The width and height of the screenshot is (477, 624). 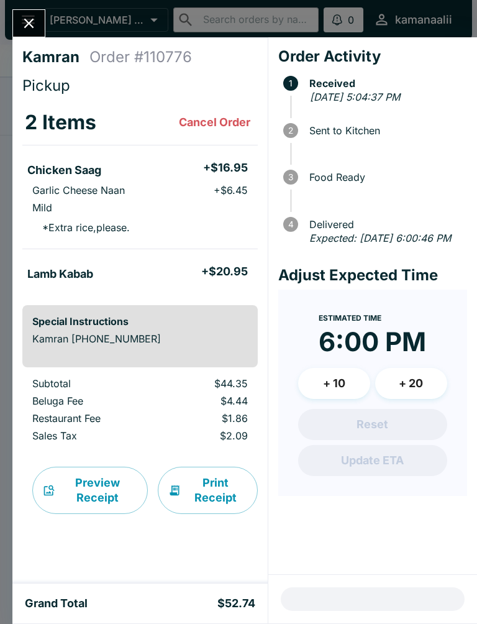 I want to click on p: Restaurant Fee, so click(x=88, y=418).